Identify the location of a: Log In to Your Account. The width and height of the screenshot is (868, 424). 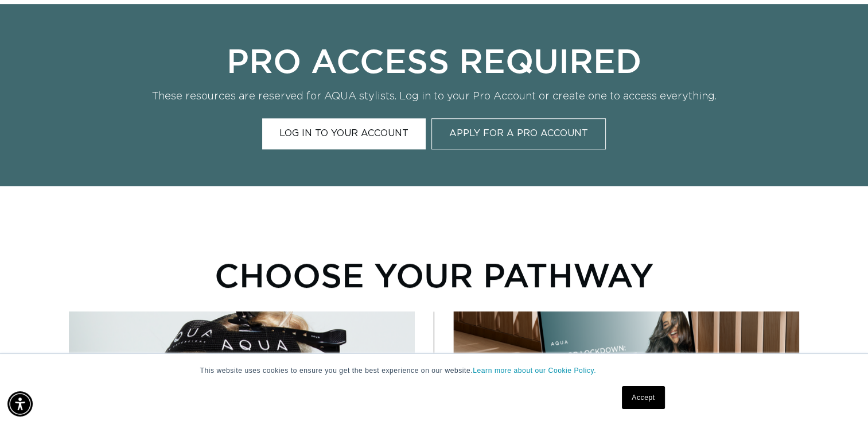
(344, 134).